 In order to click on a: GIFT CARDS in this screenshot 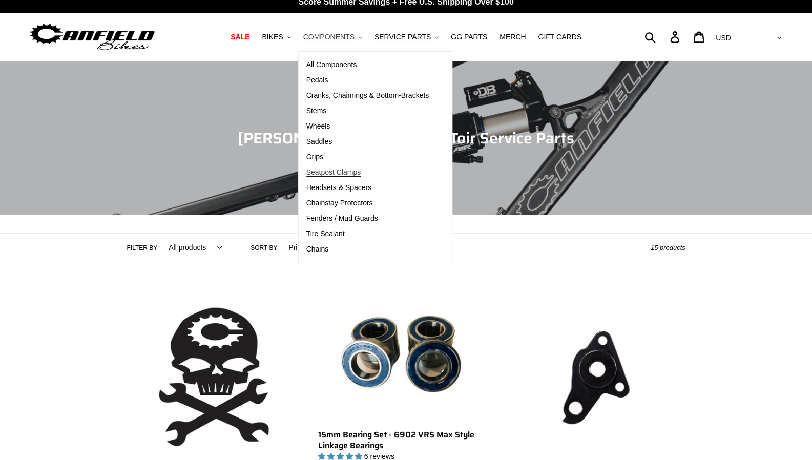, I will do `click(560, 37)`.